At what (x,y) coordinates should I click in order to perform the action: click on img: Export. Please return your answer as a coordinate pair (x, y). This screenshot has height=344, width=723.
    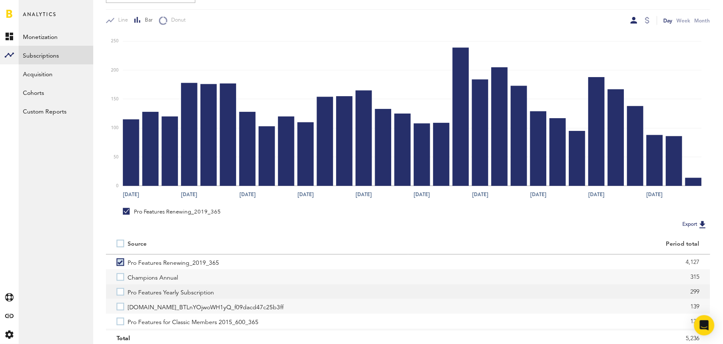
    Looking at the image, I should click on (703, 225).